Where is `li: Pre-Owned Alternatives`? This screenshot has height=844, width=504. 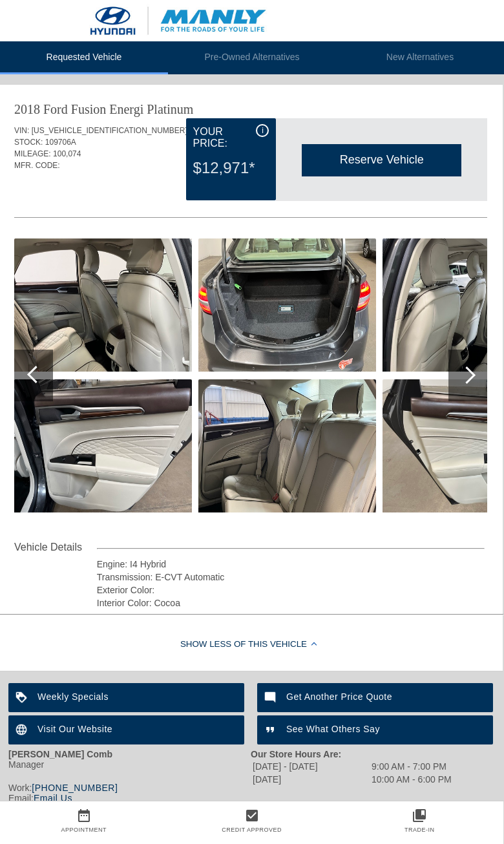 li: Pre-Owned Alternatives is located at coordinates (252, 58).